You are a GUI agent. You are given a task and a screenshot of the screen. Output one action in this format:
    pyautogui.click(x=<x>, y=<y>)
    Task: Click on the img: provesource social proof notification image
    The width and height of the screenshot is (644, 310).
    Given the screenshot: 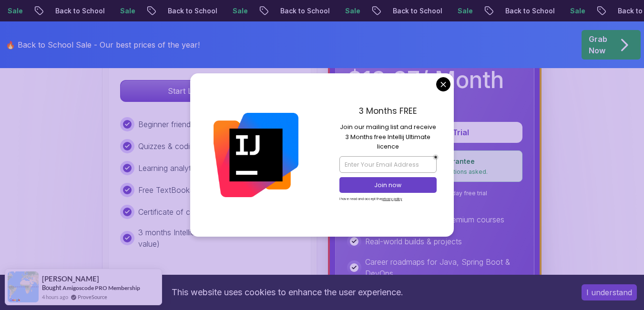 What is the action you would take?
    pyautogui.click(x=23, y=287)
    